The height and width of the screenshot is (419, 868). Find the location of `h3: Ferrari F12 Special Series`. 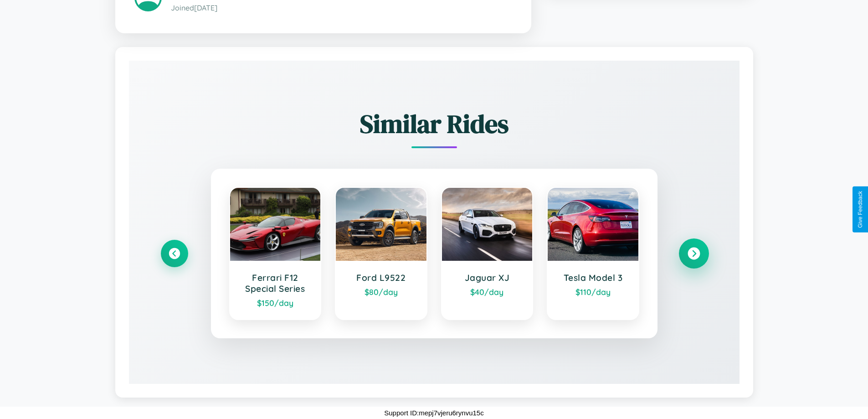

h3: Ferrari F12 Special Series is located at coordinates (275, 283).